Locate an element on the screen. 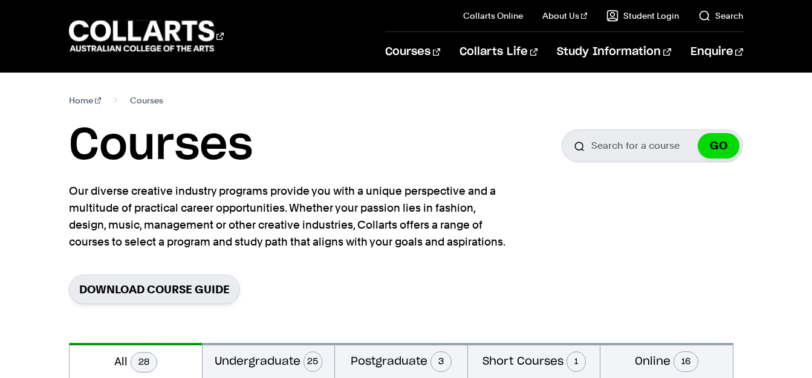 This screenshot has width=812, height=378. a: Student Login is located at coordinates (643, 16).